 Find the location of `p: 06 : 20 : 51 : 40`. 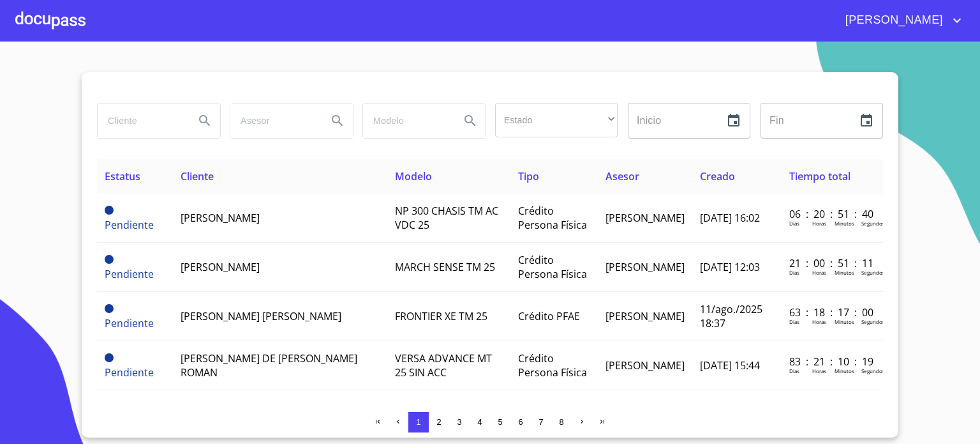

p: 06 : 20 : 51 : 40 is located at coordinates (832, 214).